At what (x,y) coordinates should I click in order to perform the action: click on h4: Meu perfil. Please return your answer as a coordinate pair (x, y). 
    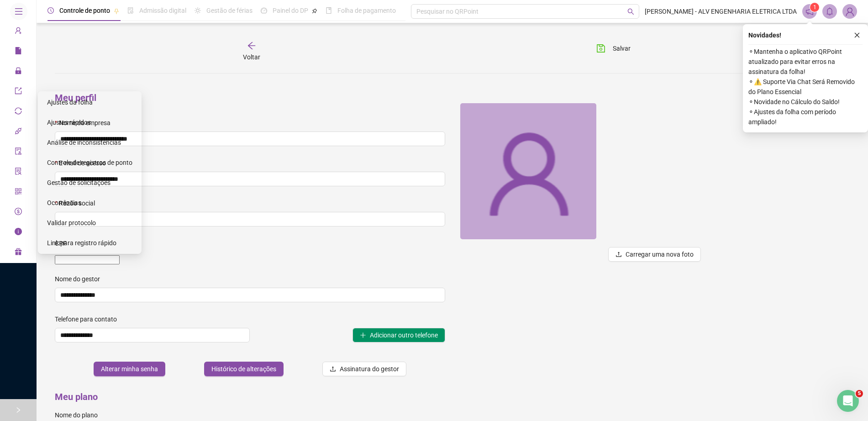
    Looking at the image, I should click on (250, 97).